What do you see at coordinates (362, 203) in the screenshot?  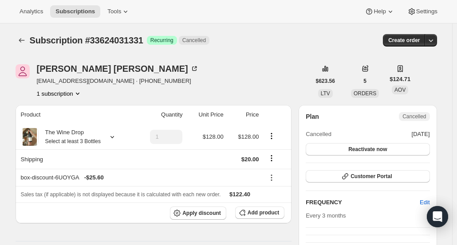 I see `h2: FREQUENCY` at bounding box center [362, 203].